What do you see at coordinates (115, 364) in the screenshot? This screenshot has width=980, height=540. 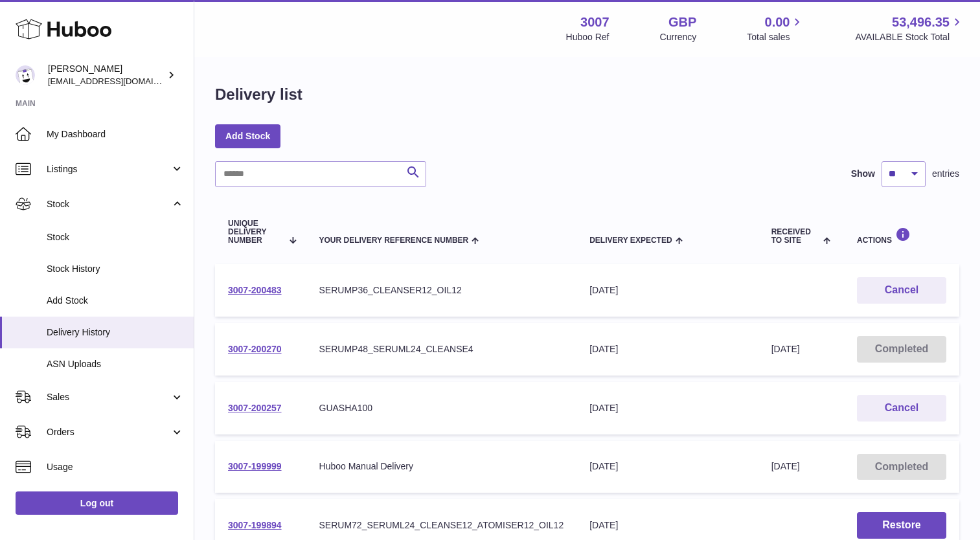 I see `span: ASN Uploads` at bounding box center [115, 364].